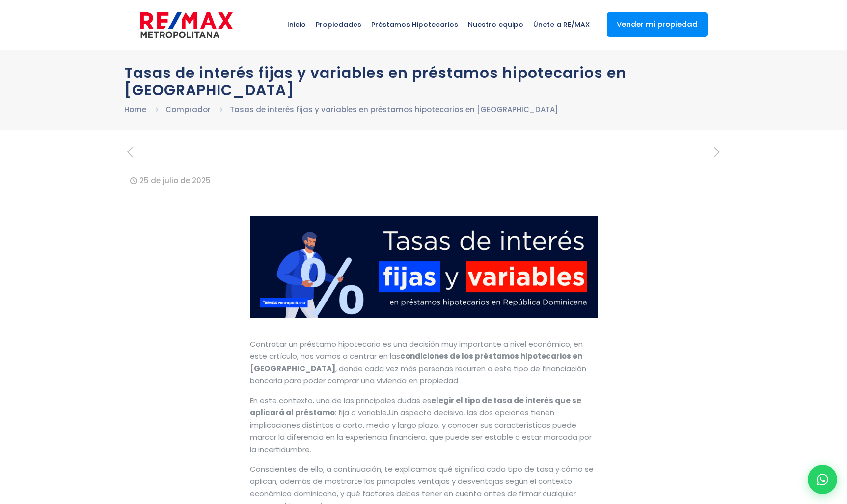 The image size is (847, 504). I want to click on img: prestamos con tasas fijas o variables en República Dominicana, so click(424, 268).